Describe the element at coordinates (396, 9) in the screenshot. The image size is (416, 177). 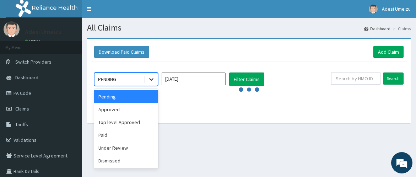
I see `span: Adesi Umeizu` at that location.